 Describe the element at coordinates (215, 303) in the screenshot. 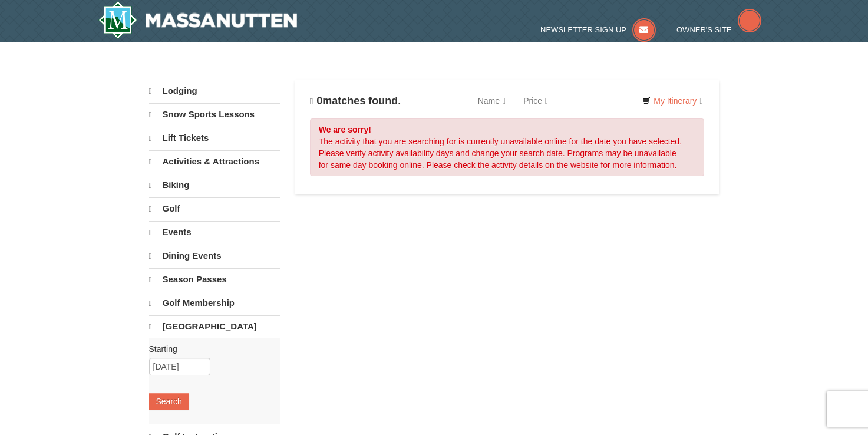

I see `a: Golf Membership` at that location.